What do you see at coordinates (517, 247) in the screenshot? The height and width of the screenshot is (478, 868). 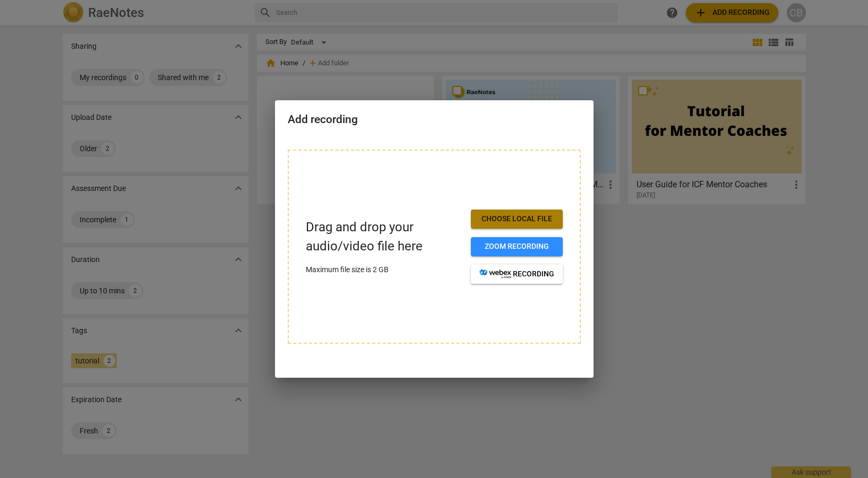 I see `span: Zoom recording` at bounding box center [517, 247].